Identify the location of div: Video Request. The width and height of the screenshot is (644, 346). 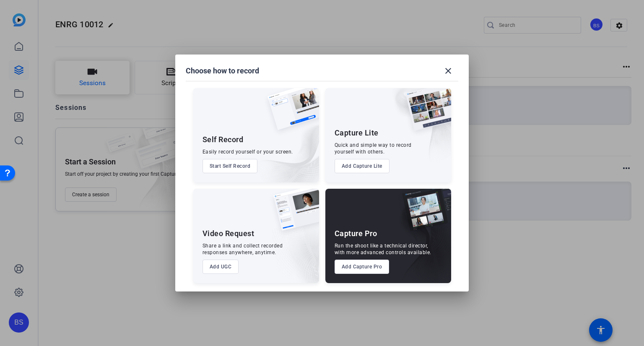
(228, 234).